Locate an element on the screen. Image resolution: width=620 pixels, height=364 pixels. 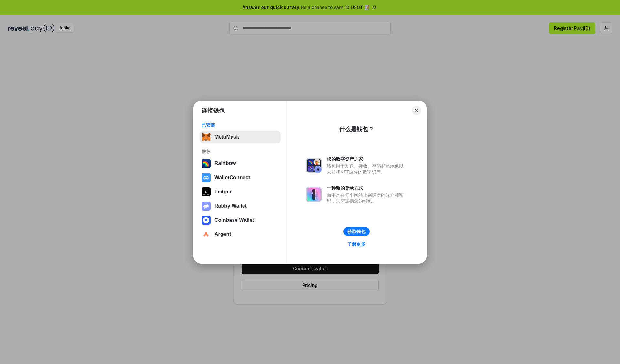
div: MetaMask is located at coordinates (226, 137).